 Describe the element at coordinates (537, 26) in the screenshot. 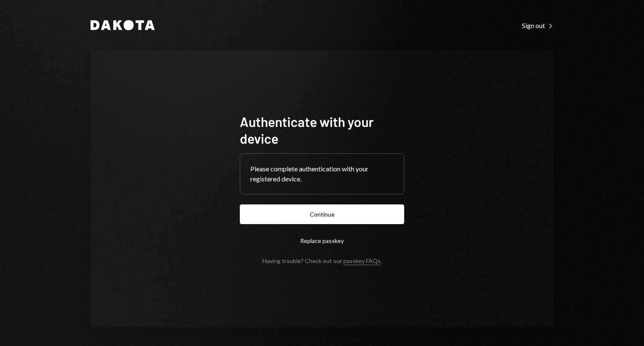

I see `div: Sign out` at that location.